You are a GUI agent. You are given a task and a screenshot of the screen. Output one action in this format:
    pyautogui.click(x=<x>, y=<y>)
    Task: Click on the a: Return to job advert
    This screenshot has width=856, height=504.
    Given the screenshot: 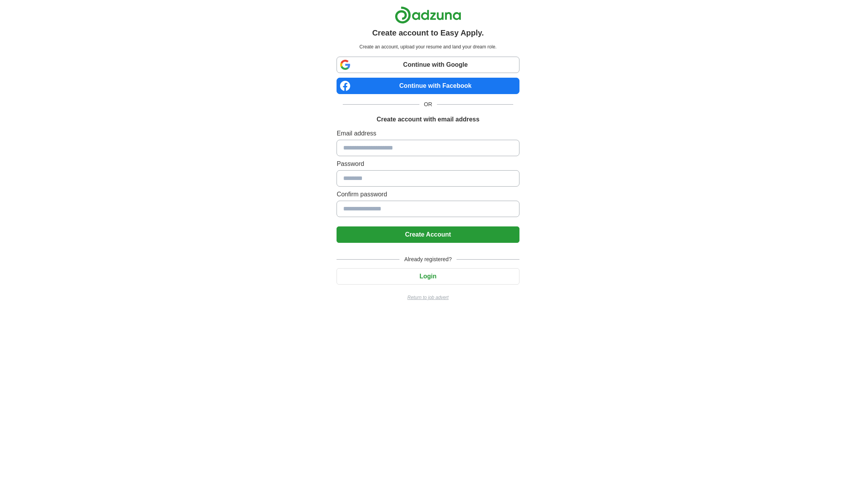 What is the action you would take?
    pyautogui.click(x=427, y=297)
    